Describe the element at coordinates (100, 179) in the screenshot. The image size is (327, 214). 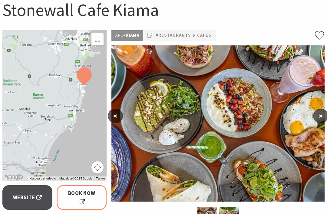
I see `a: Terms` at that location.